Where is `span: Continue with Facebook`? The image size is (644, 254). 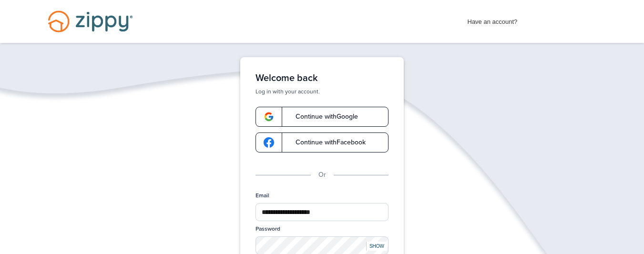 span: Continue with Facebook is located at coordinates (326, 142).